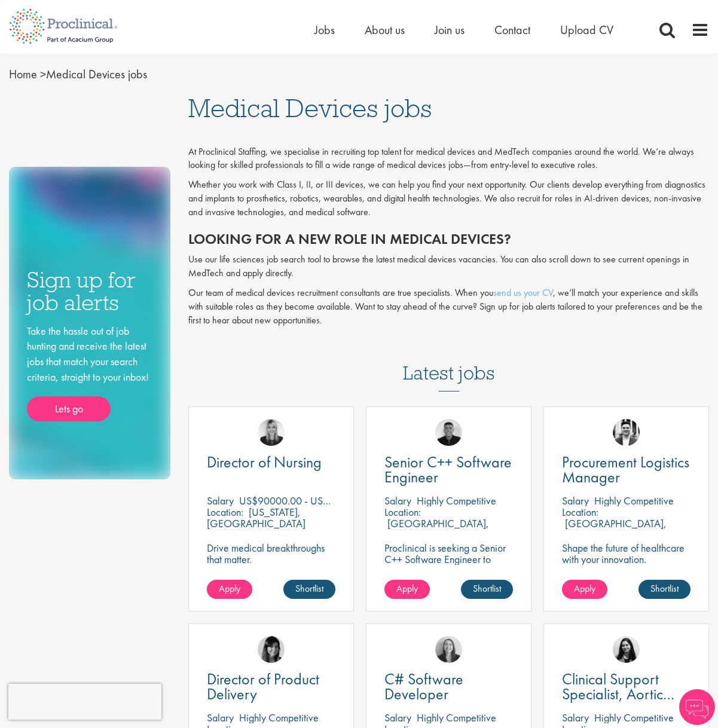  Describe the element at coordinates (625, 469) in the screenshot. I see `span: Procurement Logistics Manager` at that location.